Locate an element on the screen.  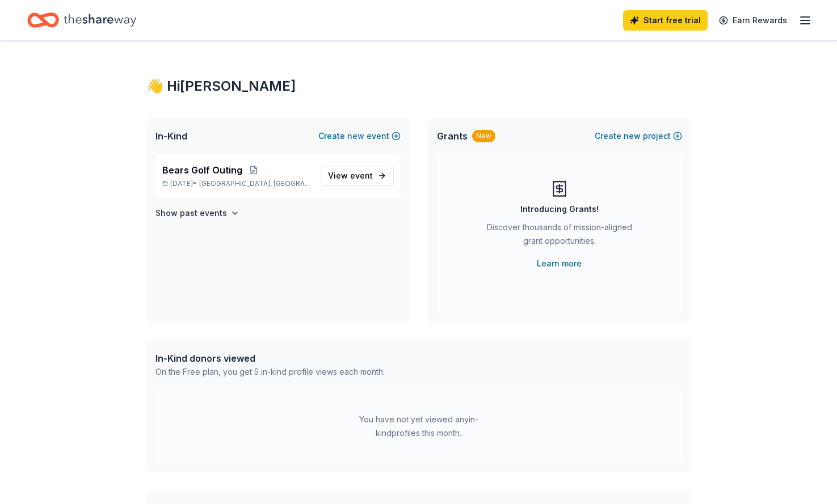
div: Discover thousands of mission-aligned grant opportunities. is located at coordinates (559, 236).